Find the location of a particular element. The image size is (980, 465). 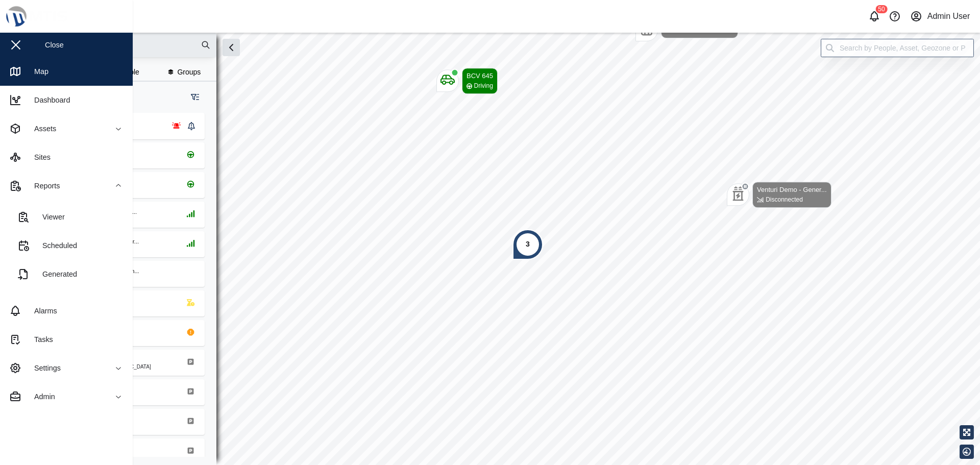

div: Settings is located at coordinates (44, 368).